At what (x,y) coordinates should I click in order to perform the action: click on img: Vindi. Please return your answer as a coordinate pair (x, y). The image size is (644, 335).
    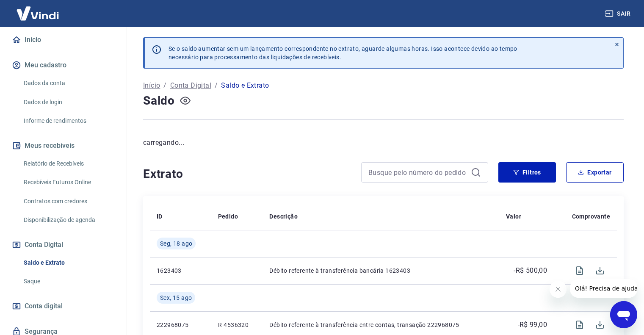
    Looking at the image, I should click on (38, 13).